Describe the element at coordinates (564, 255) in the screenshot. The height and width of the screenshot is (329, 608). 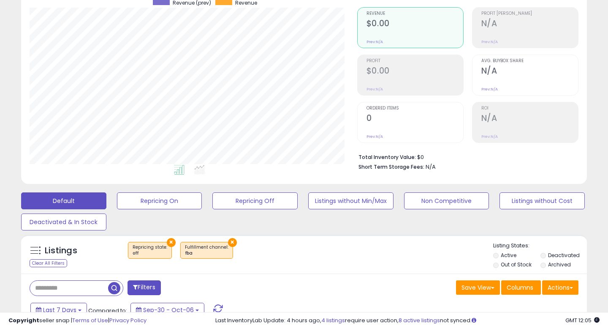
I see `label: Deactivated` at that location.